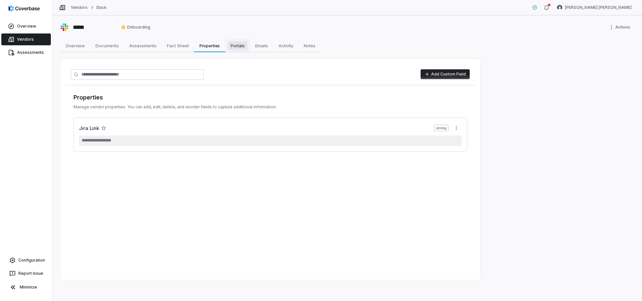 This screenshot has width=642, height=301. Describe the element at coordinates (26, 273) in the screenshot. I see `button: Report Issue` at that location.